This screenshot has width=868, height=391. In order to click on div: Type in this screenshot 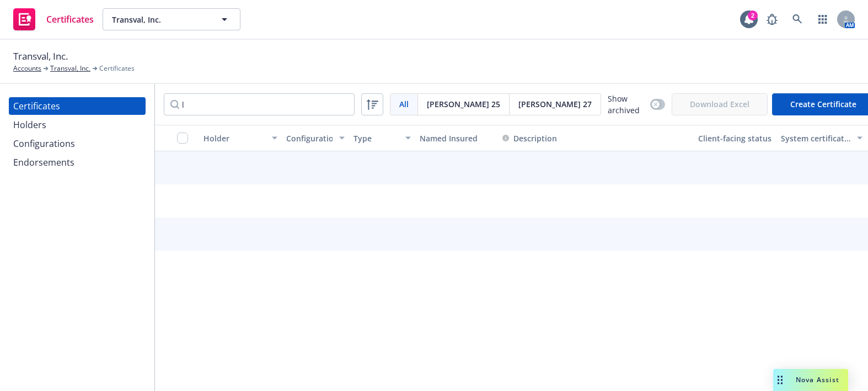, I will do `click(376, 138)`.